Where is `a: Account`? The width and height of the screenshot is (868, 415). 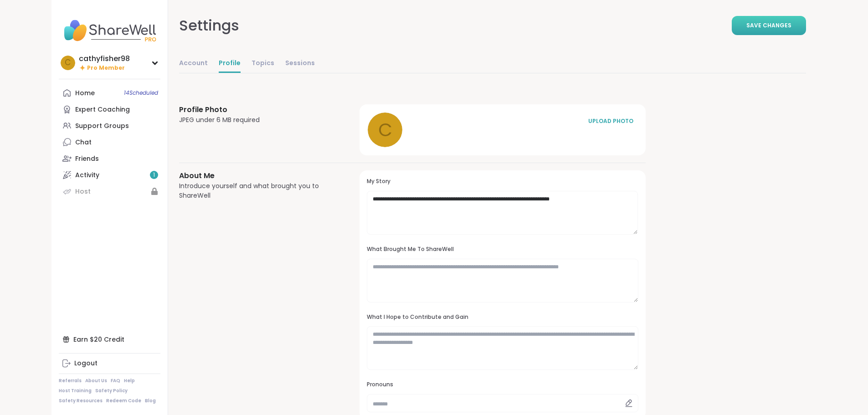
a: Account is located at coordinates (193, 64).